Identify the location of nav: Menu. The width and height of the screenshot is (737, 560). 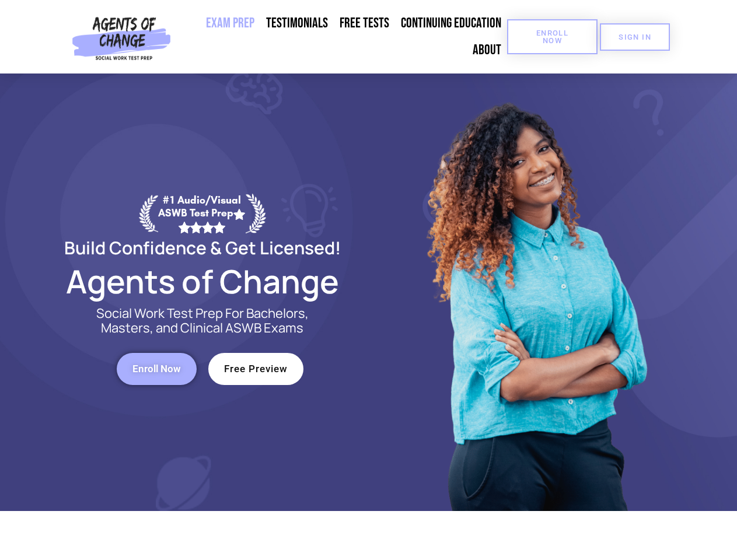
(341, 36).